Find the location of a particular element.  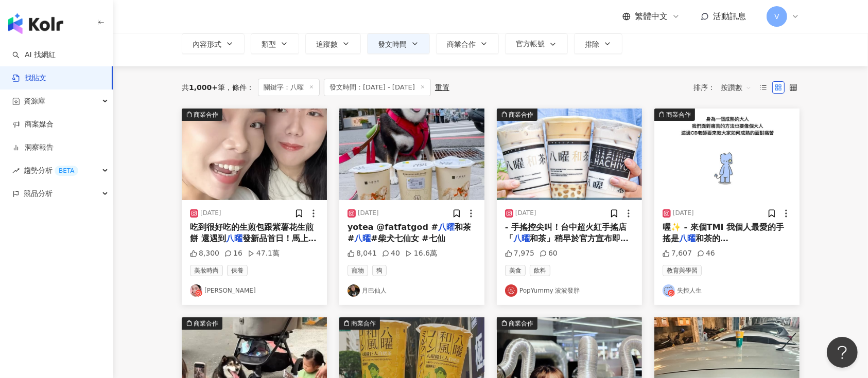

span: 和茶 # is located at coordinates (409, 233).